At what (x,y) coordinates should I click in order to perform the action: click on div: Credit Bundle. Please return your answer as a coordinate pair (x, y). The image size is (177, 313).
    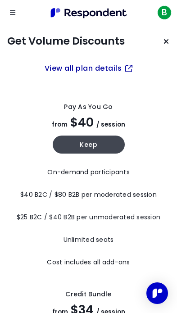
    Looking at the image, I should click on (88, 294).